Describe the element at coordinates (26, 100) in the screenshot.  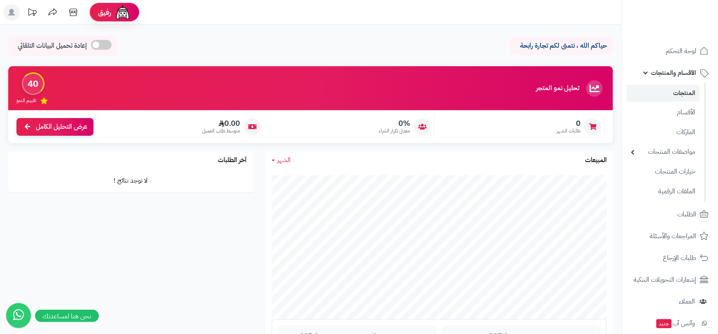
I see `span: تقييم النمو` at that location.